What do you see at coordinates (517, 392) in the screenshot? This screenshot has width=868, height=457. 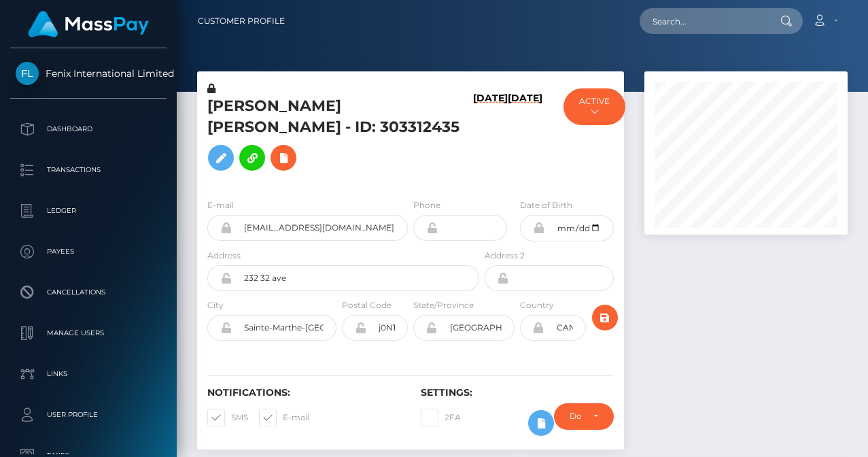 I see `h6: Settings:` at bounding box center [517, 392].